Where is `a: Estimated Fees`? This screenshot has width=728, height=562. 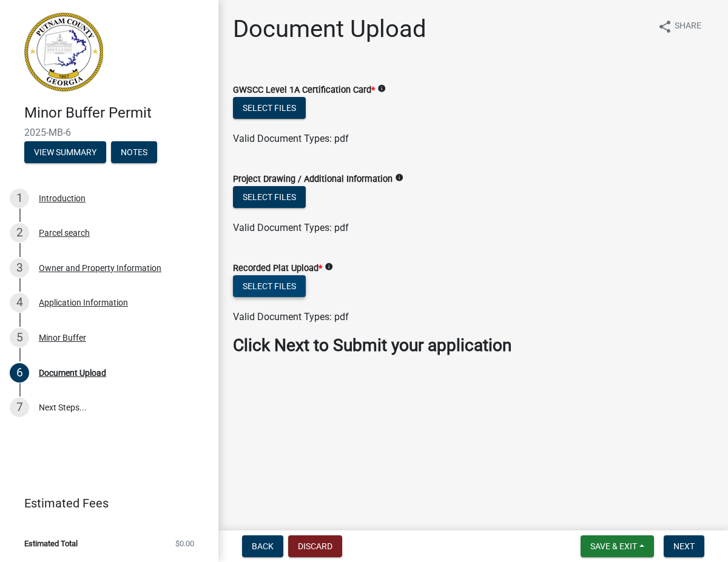
a: Estimated Fees is located at coordinates (104, 504).